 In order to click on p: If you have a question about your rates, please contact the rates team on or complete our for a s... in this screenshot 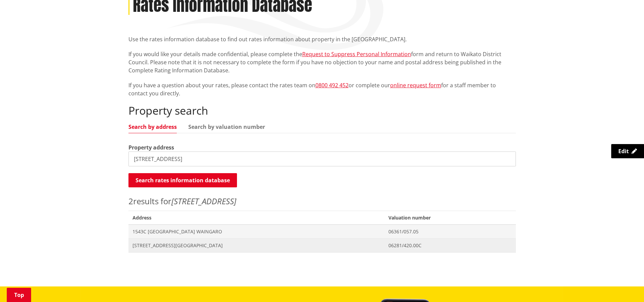, I will do `click(322, 89)`.